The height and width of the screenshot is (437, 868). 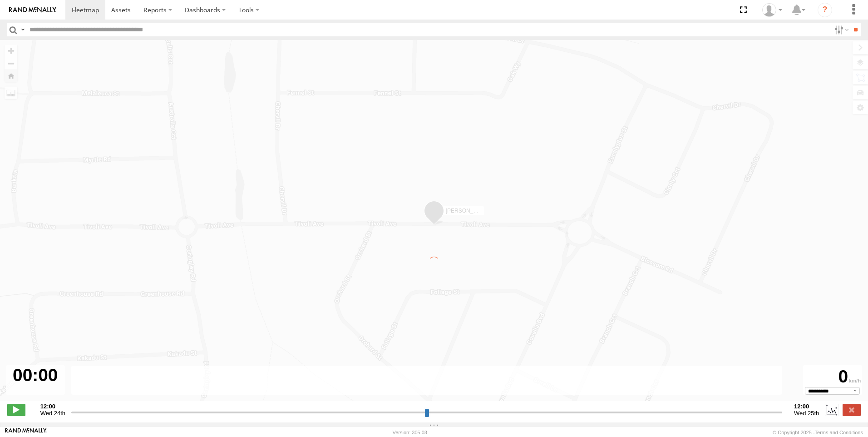 I want to click on a: Terms and Conditions, so click(x=839, y=433).